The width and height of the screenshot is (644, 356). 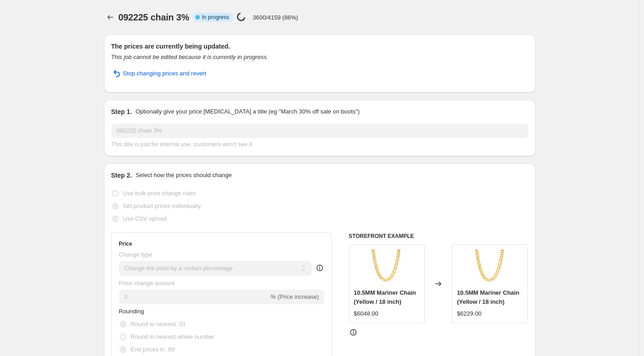 What do you see at coordinates (438, 236) in the screenshot?
I see `h6: STOREFRONT EXAMPLE` at bounding box center [438, 236].